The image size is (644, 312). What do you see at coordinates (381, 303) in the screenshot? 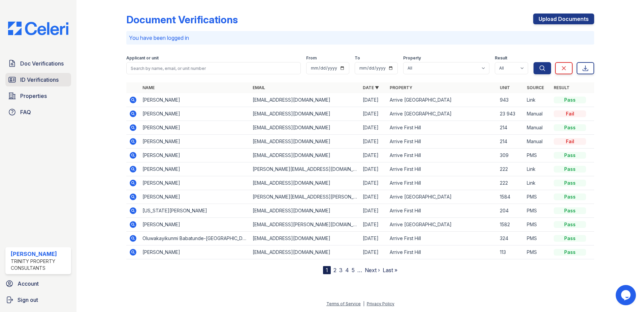
I see `a: Privacy Policy` at bounding box center [381, 303].